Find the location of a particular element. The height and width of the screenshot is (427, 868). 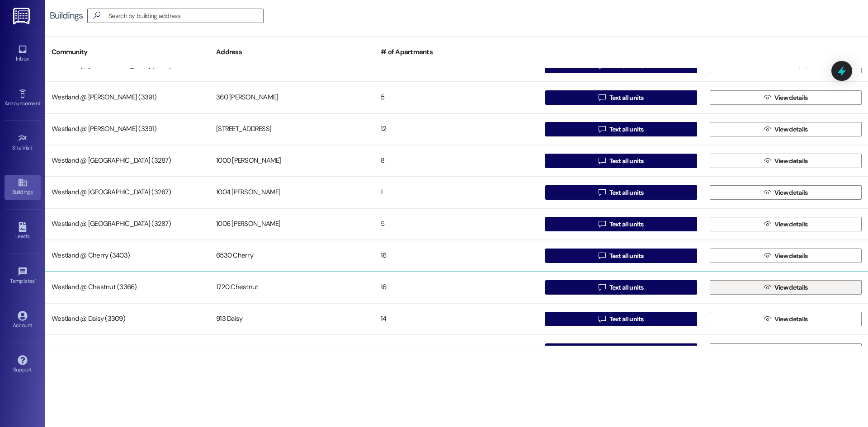

a: Site Visit • is located at coordinates (23, 143).